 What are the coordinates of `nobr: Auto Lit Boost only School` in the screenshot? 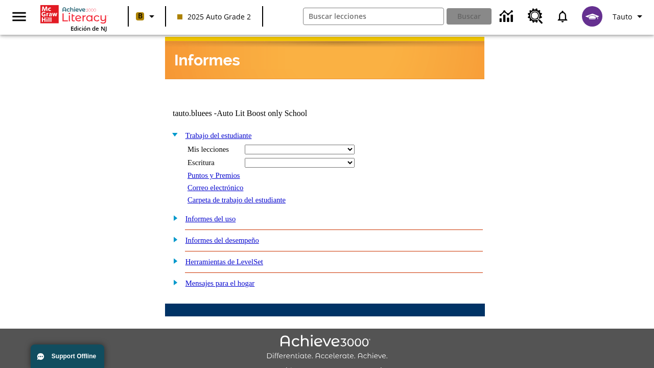 It's located at (261, 113).